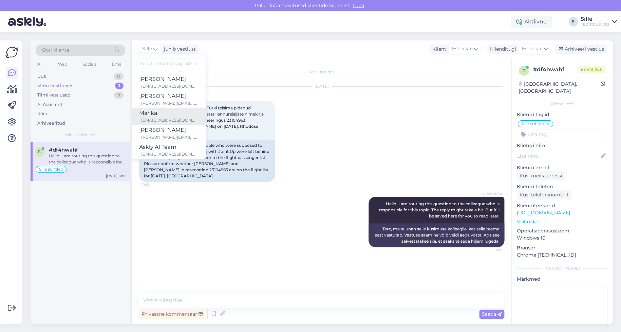 This screenshot has width=621, height=332. I want to click on div: Hello, I am routing this question to the colleague who is responsible for this topic. The reply m..., so click(88, 159).